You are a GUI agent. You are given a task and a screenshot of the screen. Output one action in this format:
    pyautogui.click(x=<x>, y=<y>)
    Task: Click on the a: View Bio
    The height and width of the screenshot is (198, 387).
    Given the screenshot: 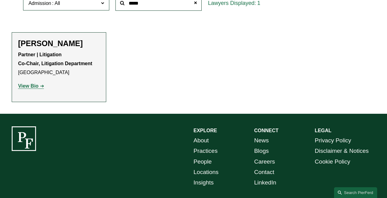 What is the action you would take?
    pyautogui.click(x=31, y=86)
    